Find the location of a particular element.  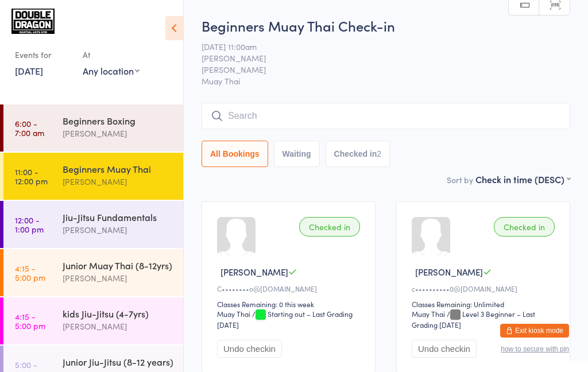

div: kids Jiu-Jitsu (4-7yrs) is located at coordinates (117, 313).